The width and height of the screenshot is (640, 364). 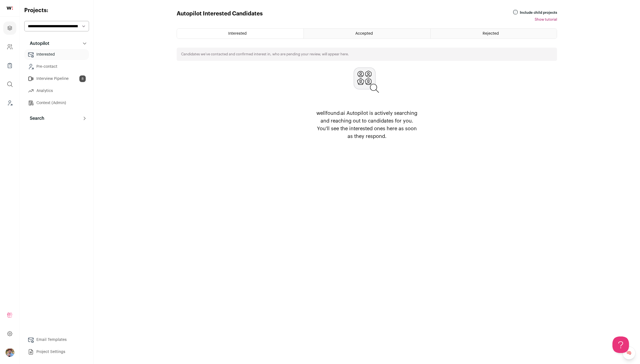 What do you see at coordinates (220, 16) in the screenshot?
I see `h1: Autopilot Interested Candidates` at bounding box center [220, 16].